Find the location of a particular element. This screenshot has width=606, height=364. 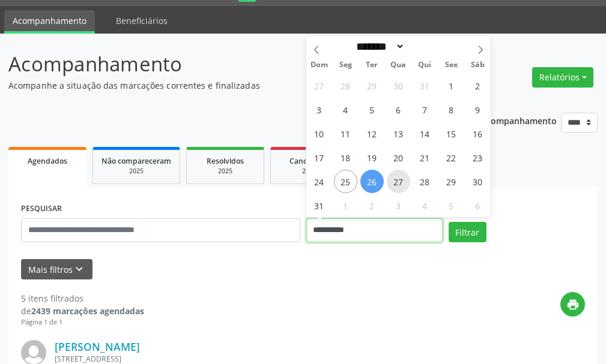

p: Acompanhe a situação das marcações correntes e finalizadas is located at coordinates (214, 85).